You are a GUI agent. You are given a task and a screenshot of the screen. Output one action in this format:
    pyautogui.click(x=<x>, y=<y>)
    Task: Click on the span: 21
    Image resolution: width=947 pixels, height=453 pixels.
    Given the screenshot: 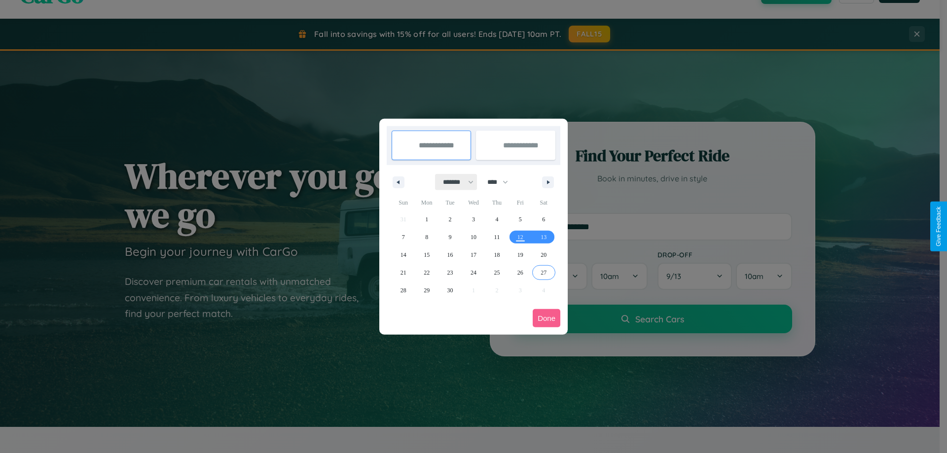 What is the action you would take?
    pyautogui.click(x=404, y=273)
    